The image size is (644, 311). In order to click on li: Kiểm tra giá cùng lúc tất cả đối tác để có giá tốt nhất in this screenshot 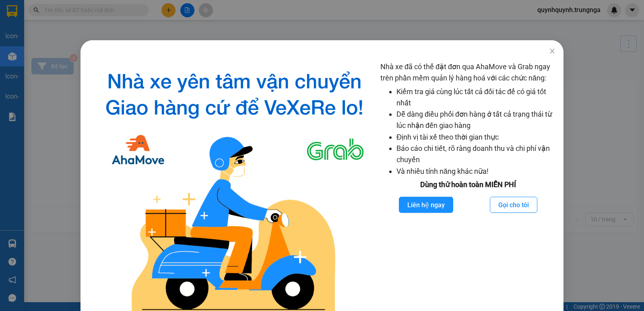, I will do `click(476, 97)`.